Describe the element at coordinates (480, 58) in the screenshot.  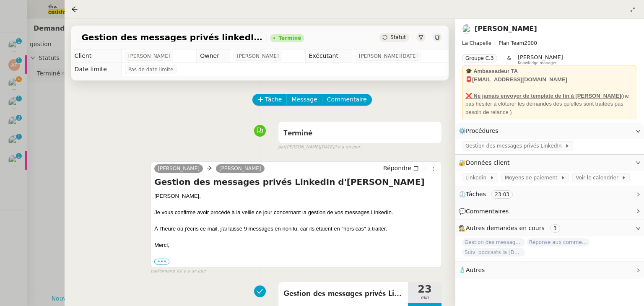
I see `nz-tag: Groupe C.3` at that location.